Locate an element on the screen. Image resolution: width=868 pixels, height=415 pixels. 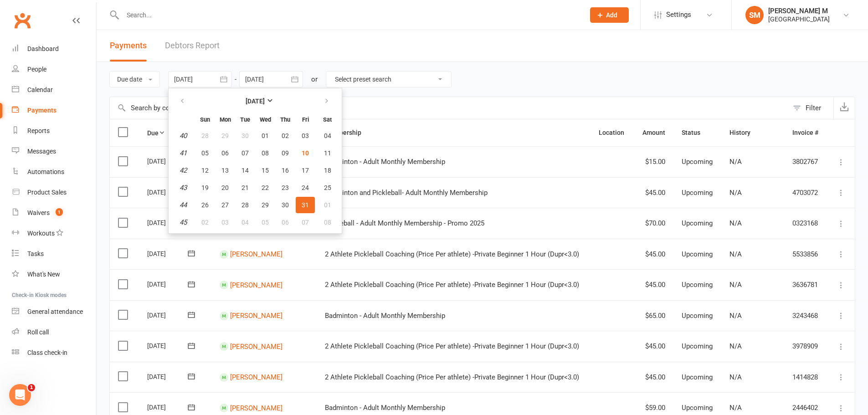
button: 08 is located at coordinates (327, 222).